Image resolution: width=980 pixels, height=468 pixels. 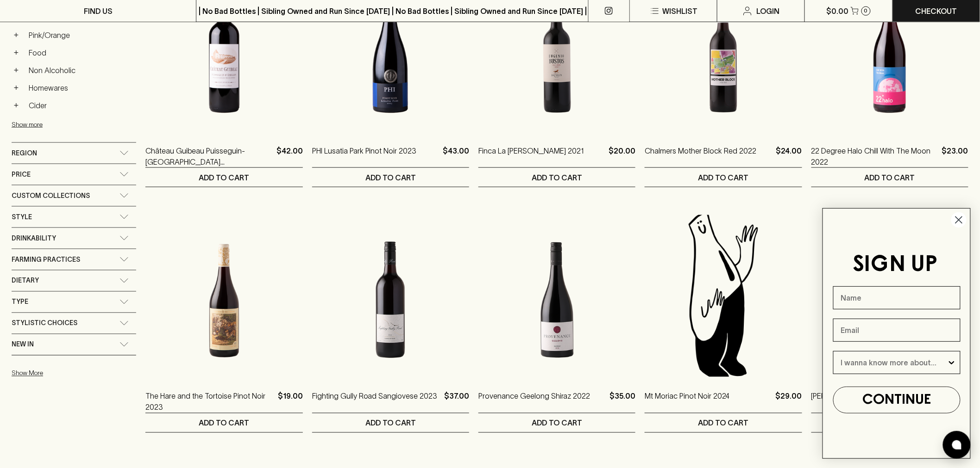 What do you see at coordinates (209, 402) in the screenshot?
I see `p: The Hare and the Tortoise Pinot Noir 2023` at bounding box center [209, 402].